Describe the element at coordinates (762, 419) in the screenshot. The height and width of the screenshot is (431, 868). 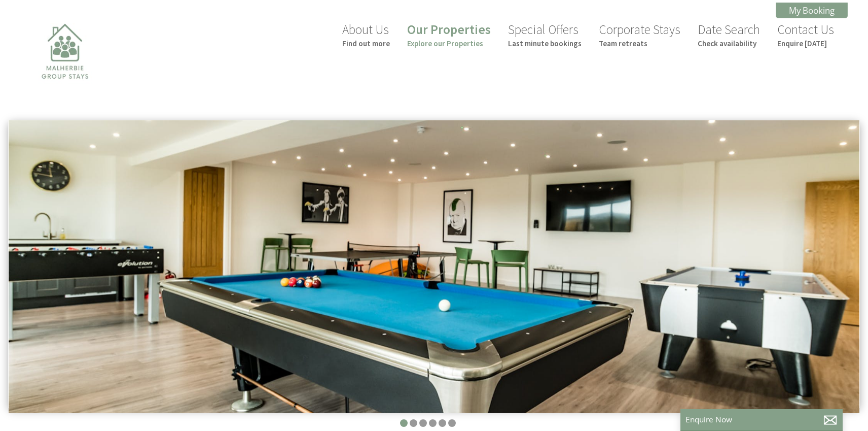
I see `p: Enquire Now` at that location.